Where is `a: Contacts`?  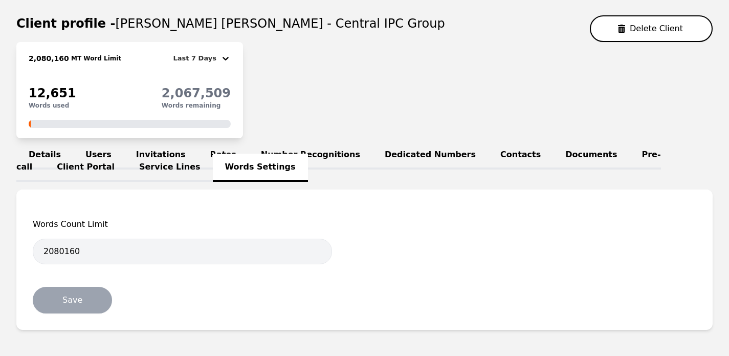
a: Contacts is located at coordinates (520, 155).